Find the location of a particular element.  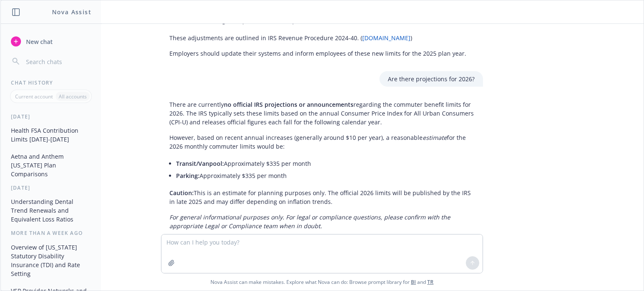

a: TR is located at coordinates (430, 282).